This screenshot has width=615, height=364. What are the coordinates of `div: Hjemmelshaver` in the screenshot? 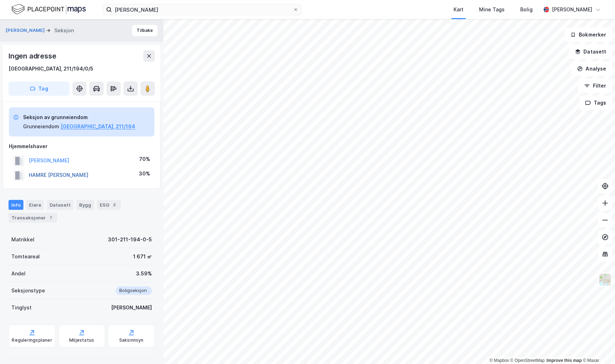 It's located at (82, 146).